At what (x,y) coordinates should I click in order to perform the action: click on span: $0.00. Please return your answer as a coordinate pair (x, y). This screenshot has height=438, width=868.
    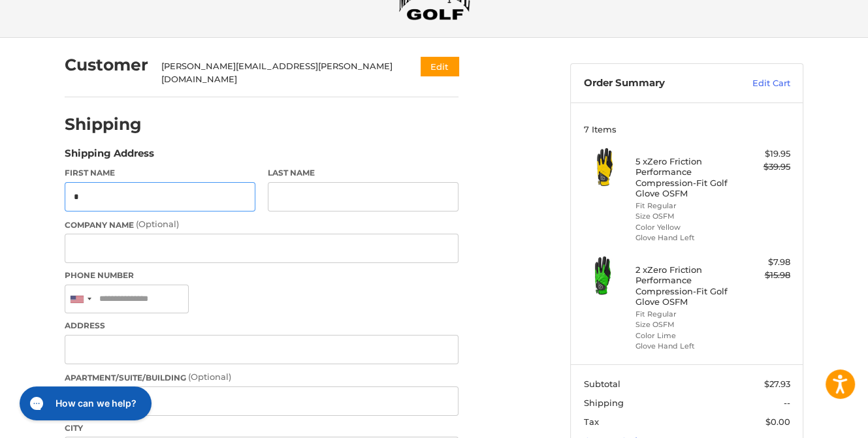
    Looking at the image, I should click on (778, 422).